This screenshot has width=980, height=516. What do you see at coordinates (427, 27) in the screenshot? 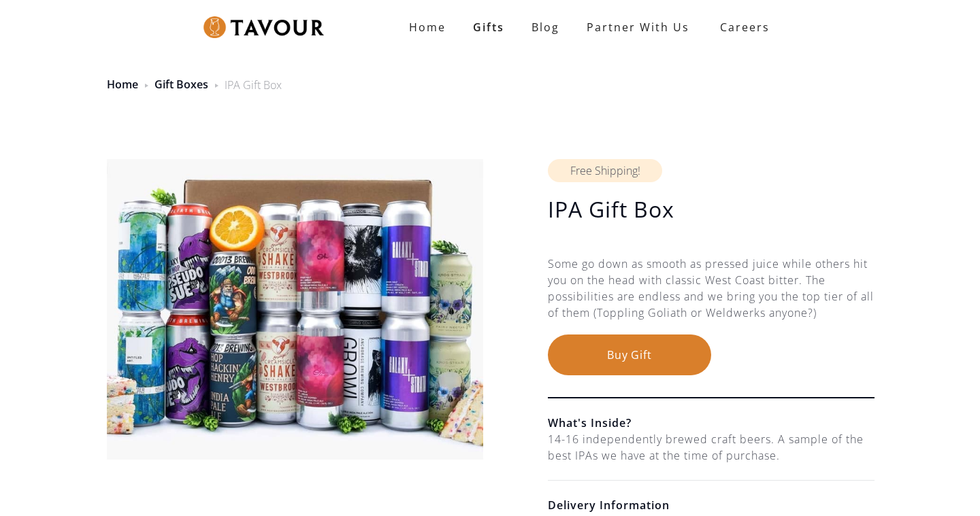
I see `strong: Home` at bounding box center [427, 27].